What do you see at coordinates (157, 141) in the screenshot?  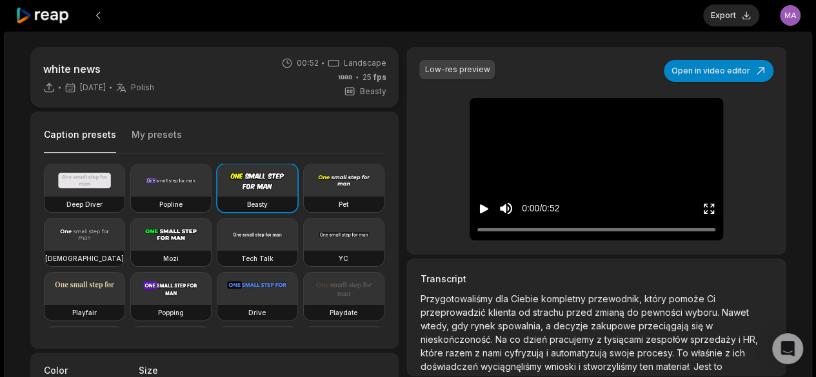 I see `button: My presets` at bounding box center [157, 141].